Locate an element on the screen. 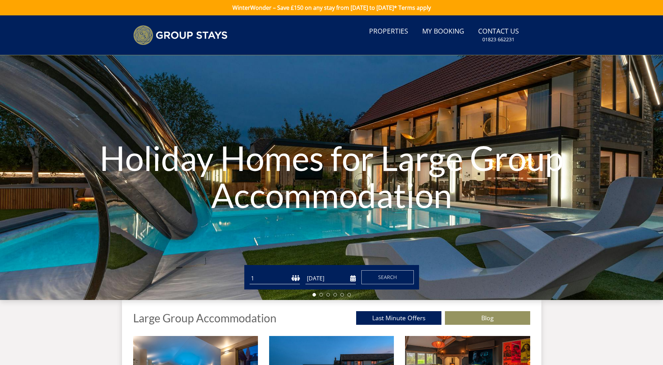 The image size is (663, 365). span: Search is located at coordinates (388, 277).